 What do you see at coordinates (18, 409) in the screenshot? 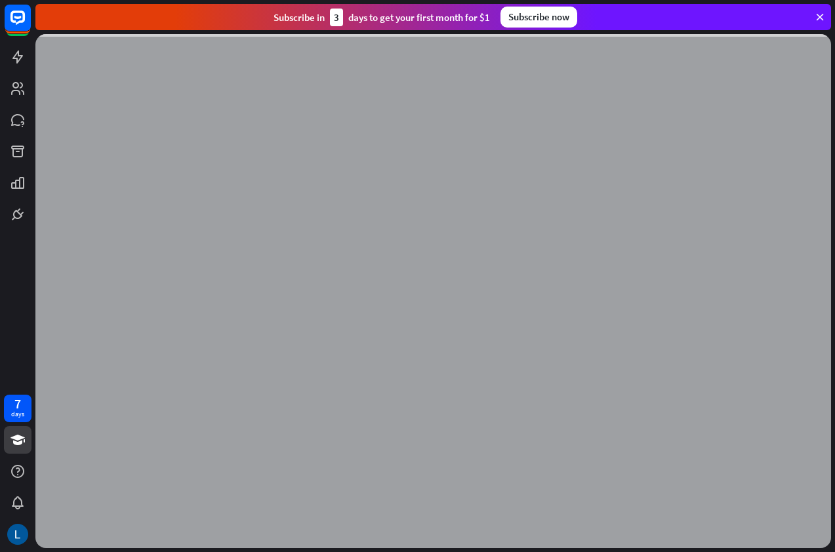
I see `a: 7 days` at bounding box center [18, 409].